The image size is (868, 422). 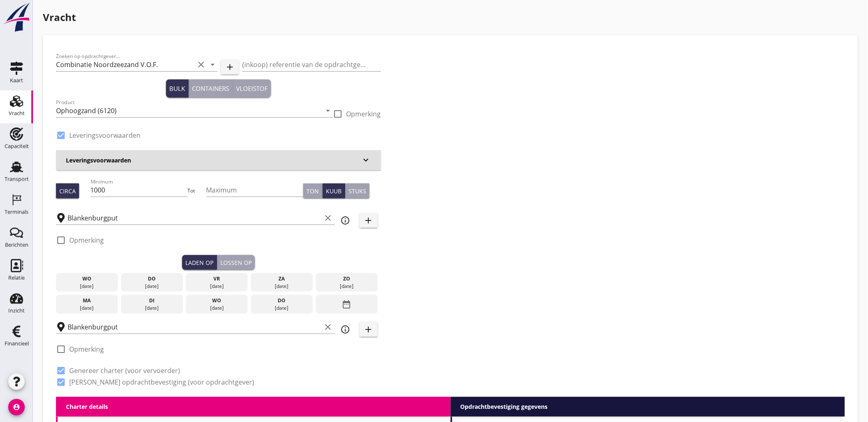 What do you see at coordinates (195, 218) in the screenshot?
I see `input: Laadplaats` at bounding box center [195, 218].